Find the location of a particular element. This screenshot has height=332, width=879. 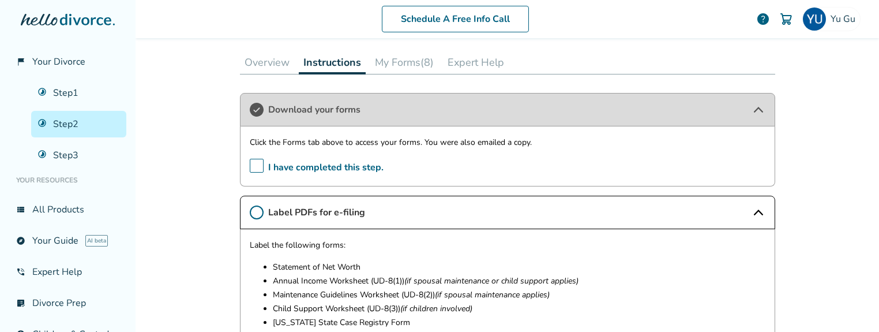

span: Download your forms is located at coordinates (508, 110).